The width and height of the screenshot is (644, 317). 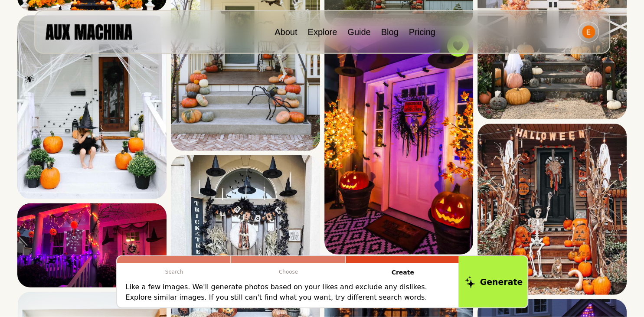 What do you see at coordinates (588, 32) in the screenshot?
I see `img: Avatar` at bounding box center [588, 32].